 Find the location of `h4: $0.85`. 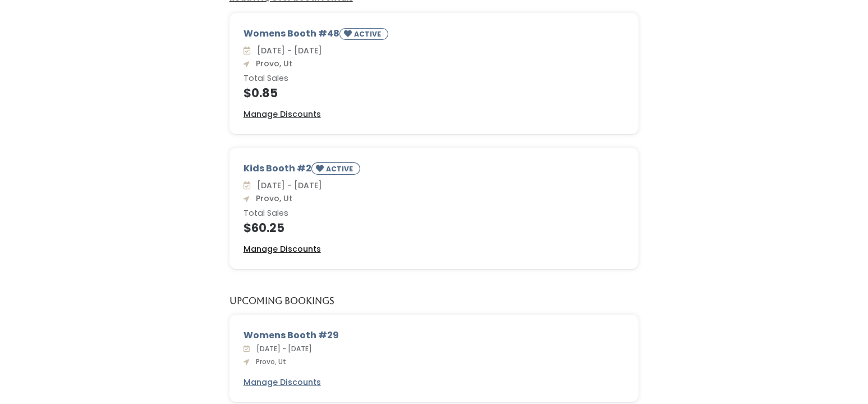

h4: $0.85 is located at coordinates (434, 93).